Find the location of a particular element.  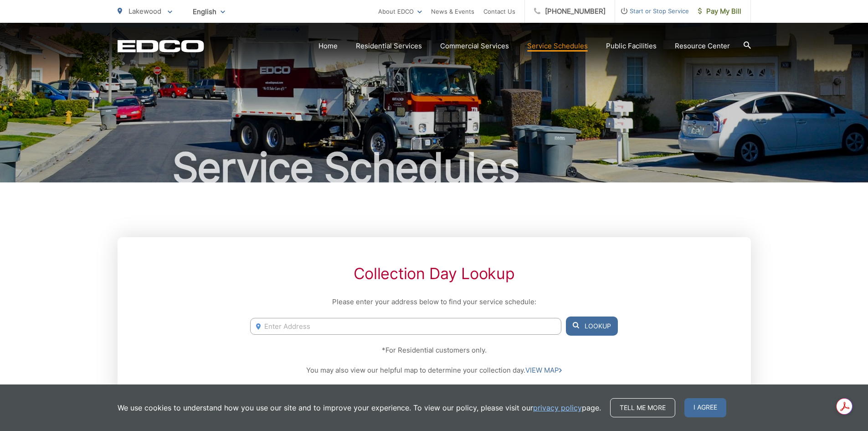

input: Enter Address is located at coordinates (406, 326).